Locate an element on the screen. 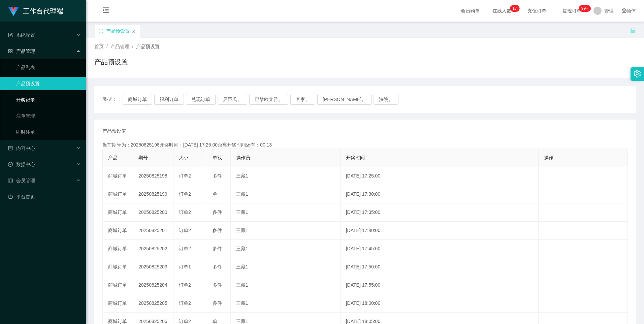 The image size is (644, 324). button: 法院。 is located at coordinates (386, 100).